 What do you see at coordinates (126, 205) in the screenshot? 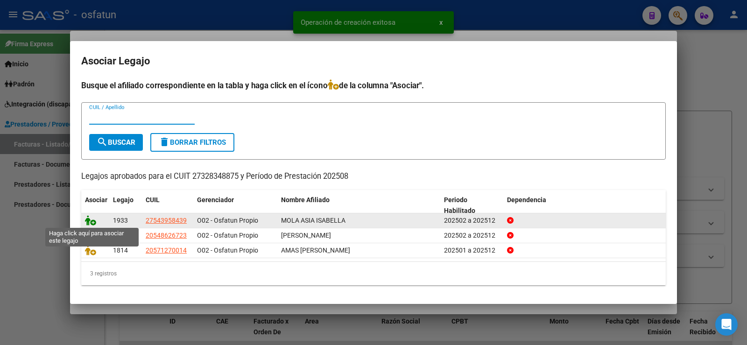
I see `datatable-header-cell: Legajo` at bounding box center [126, 205].